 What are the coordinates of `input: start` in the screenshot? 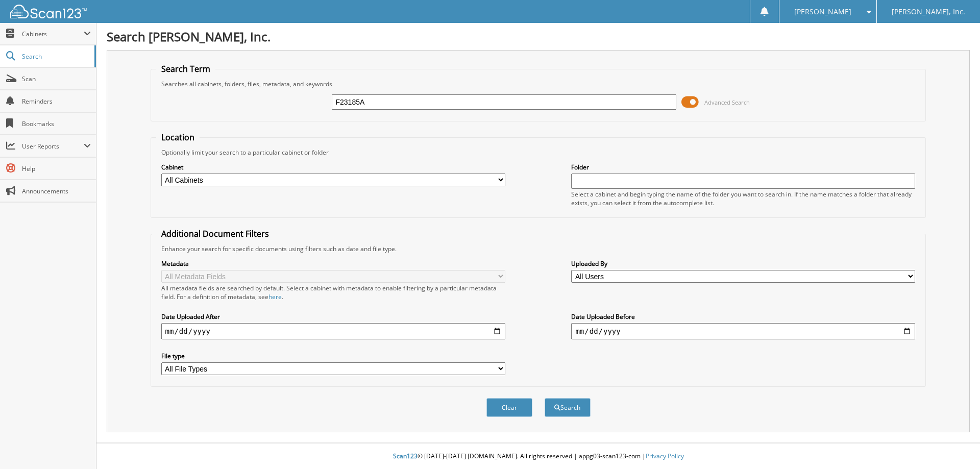 It's located at (333, 331).